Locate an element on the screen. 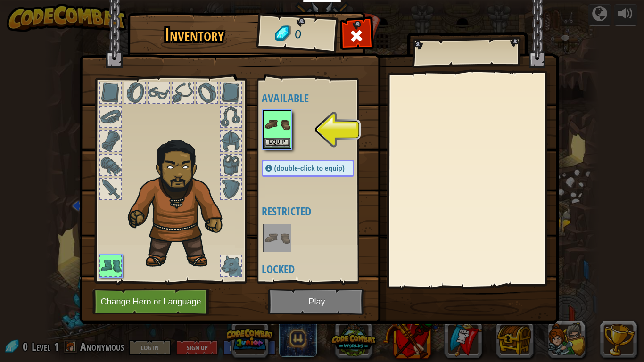  span: (double-click to equip) is located at coordinates (309, 168).